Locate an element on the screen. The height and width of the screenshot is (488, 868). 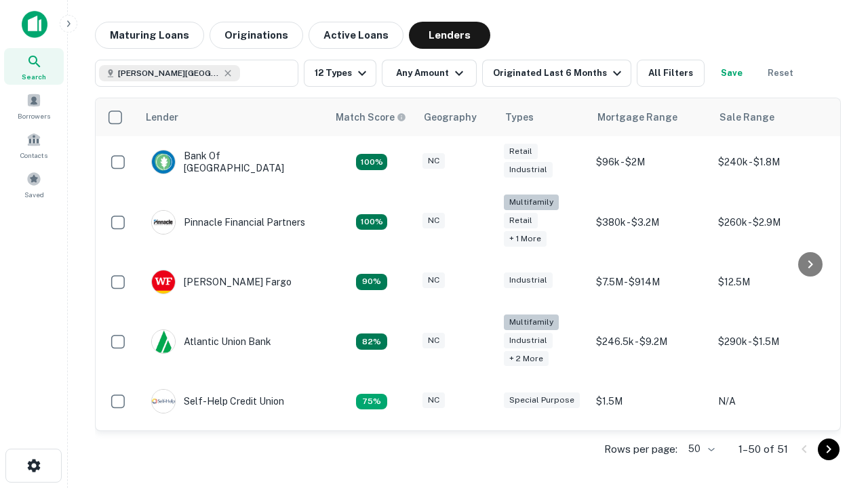
td: $7.5M - $914M is located at coordinates (650, 282).